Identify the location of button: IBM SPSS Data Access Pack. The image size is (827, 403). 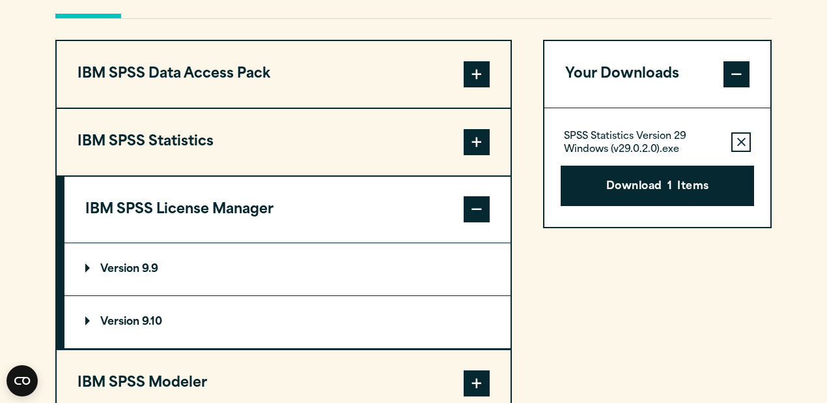
(283, 74).